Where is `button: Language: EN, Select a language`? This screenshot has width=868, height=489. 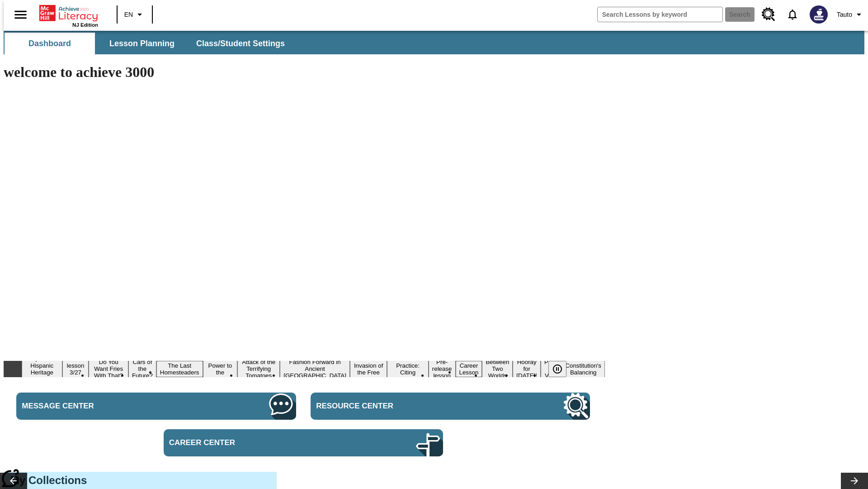 button: Language: EN, Select a language is located at coordinates (135, 15).